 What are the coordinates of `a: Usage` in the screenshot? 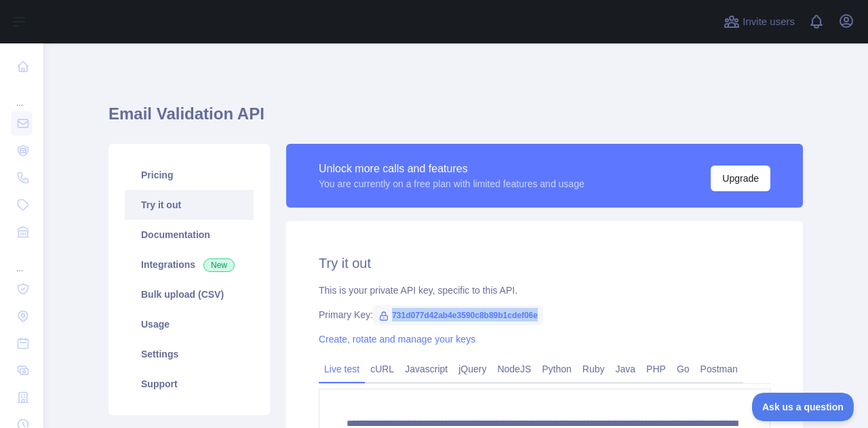 It's located at (189, 325).